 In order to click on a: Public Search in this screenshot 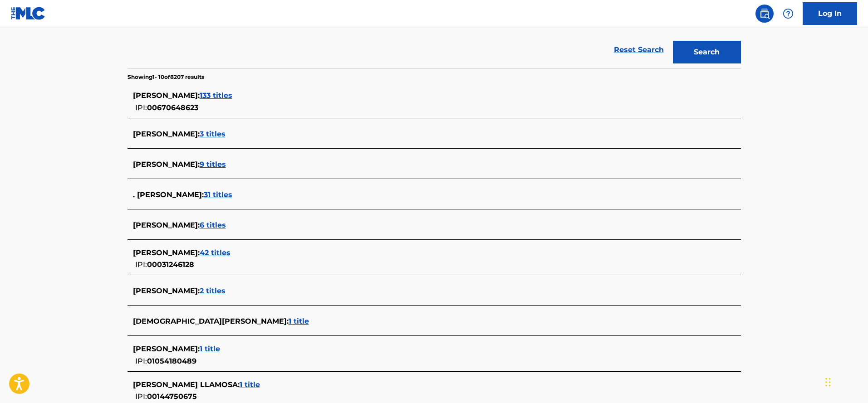, I will do `click(764, 13)`.